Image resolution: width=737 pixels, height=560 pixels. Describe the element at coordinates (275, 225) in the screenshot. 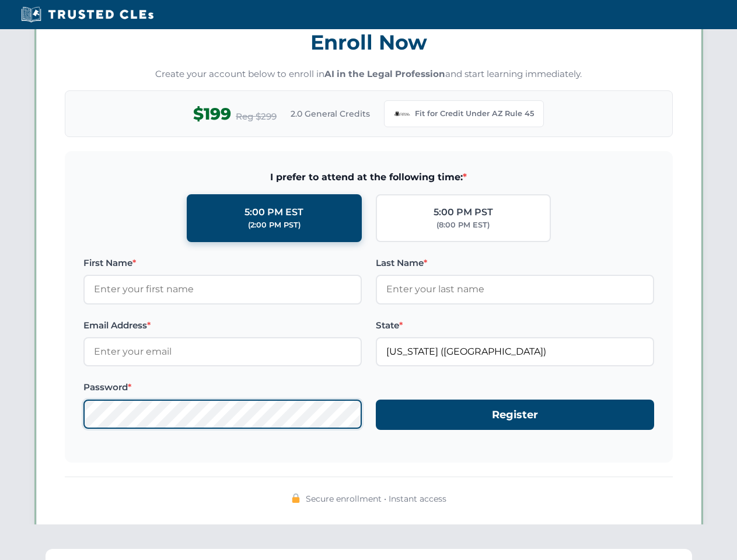

I see `div: (2:00 PM PST)` at that location.